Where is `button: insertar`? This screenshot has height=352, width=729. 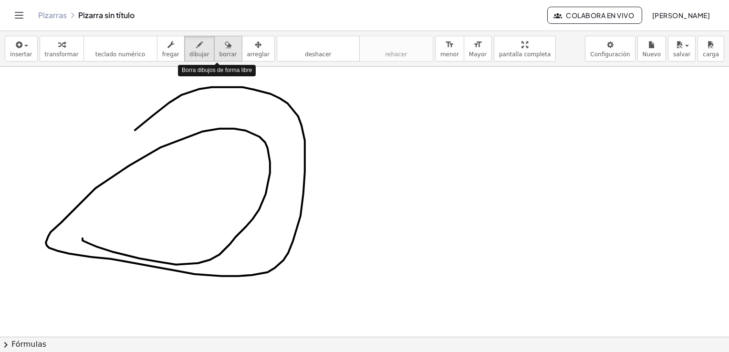
button: insertar is located at coordinates (21, 49).